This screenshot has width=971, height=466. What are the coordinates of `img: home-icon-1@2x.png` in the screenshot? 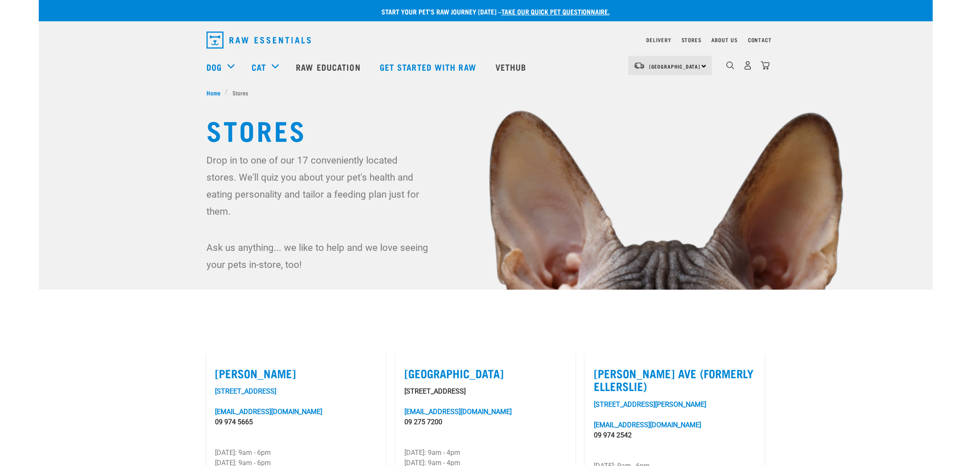 It's located at (730, 65).